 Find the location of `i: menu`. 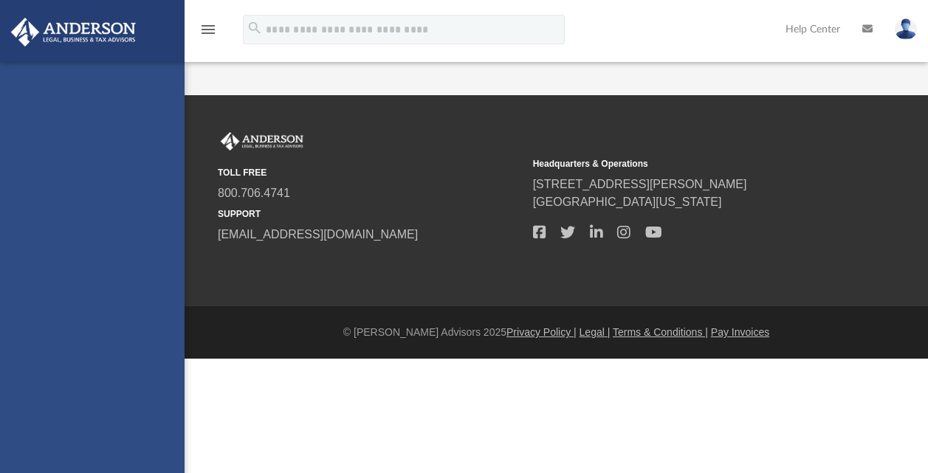

i: menu is located at coordinates (208, 30).